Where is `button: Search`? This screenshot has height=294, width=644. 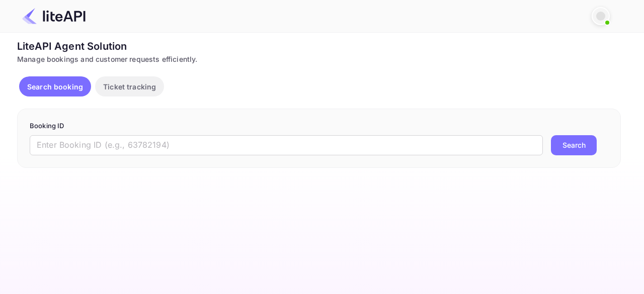 button: Search is located at coordinates (573, 145).